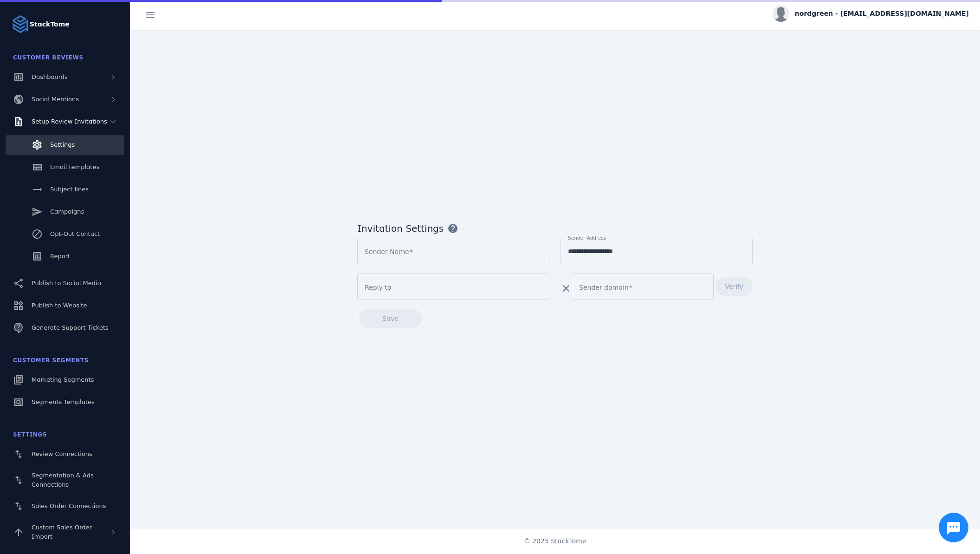  I want to click on a: Opt-Out Contact, so click(65, 234).